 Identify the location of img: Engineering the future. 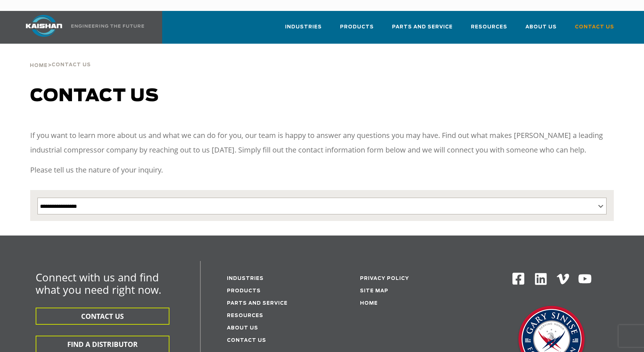
(108, 26).